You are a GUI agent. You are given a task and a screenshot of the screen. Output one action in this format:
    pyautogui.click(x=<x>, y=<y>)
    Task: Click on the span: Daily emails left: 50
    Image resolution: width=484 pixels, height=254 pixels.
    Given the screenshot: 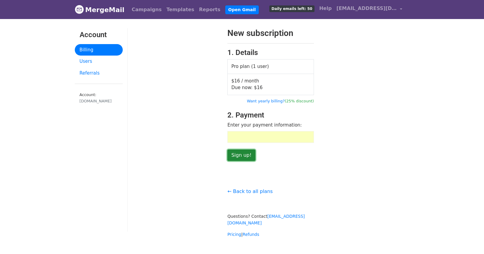 What is the action you would take?
    pyautogui.click(x=292, y=9)
    